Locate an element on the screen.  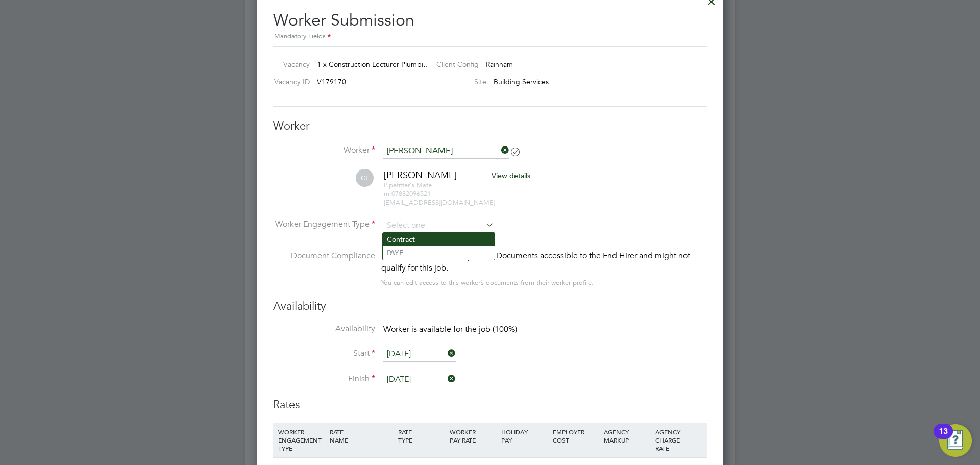
div: Mandatory Fields is located at coordinates (490, 37).